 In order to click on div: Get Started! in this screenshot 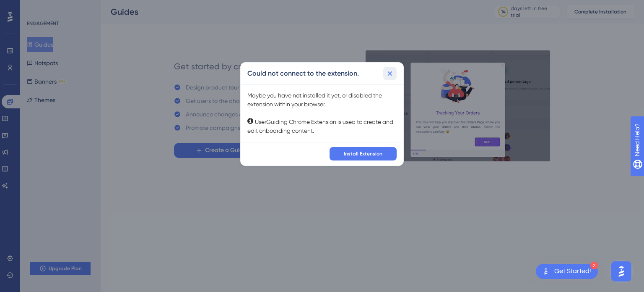, I will do `click(573, 271)`.